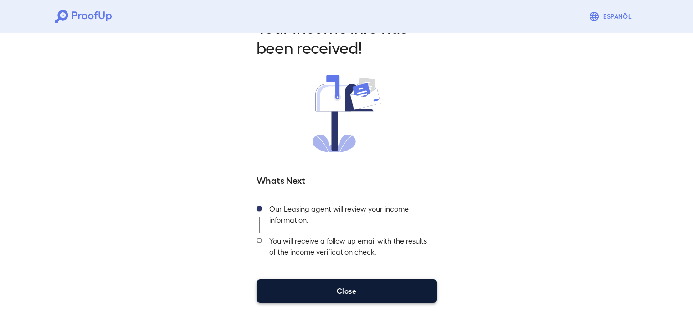 The height and width of the screenshot is (317, 693). I want to click on button: Espanõl, so click(612, 16).